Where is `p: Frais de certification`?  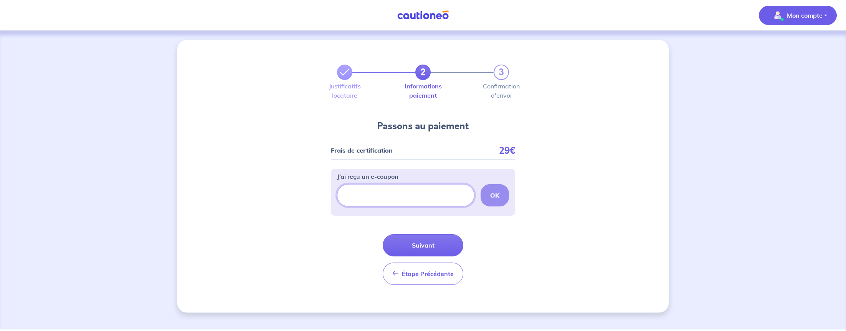 p: Frais de certification is located at coordinates (362, 150).